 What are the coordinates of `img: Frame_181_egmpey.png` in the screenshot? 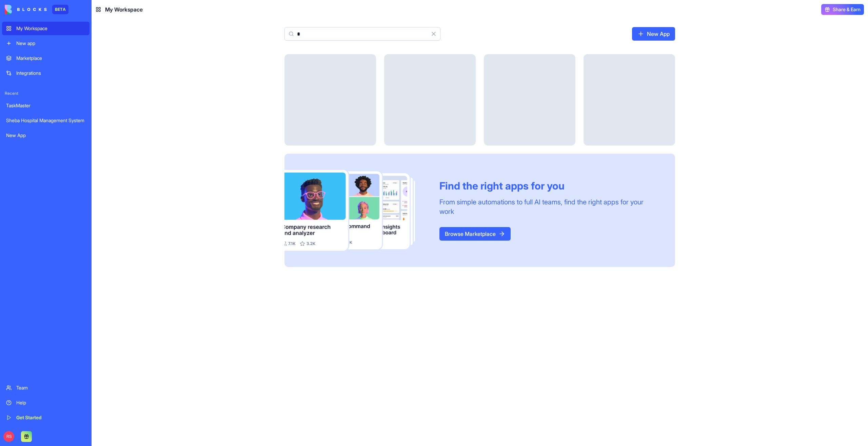 It's located at (356, 211).